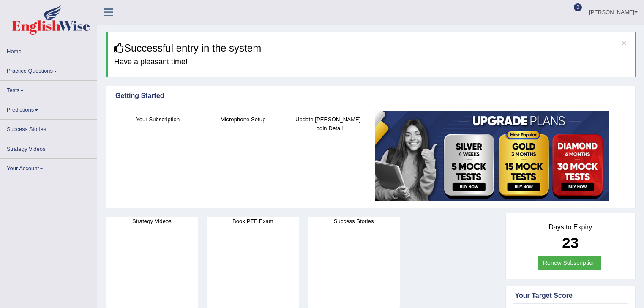 The image size is (644, 308). Describe the element at coordinates (243, 119) in the screenshot. I see `h4: Microphone Setup` at that location.